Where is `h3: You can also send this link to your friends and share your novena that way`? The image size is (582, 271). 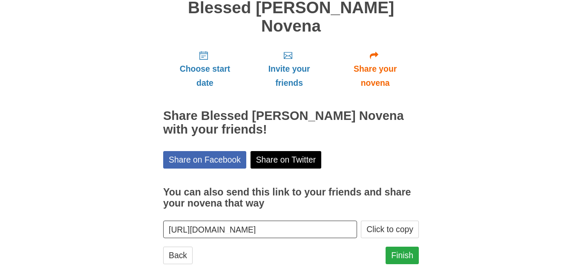
h3: You can also send this link to your friends and share your novena that way is located at coordinates (291, 197).